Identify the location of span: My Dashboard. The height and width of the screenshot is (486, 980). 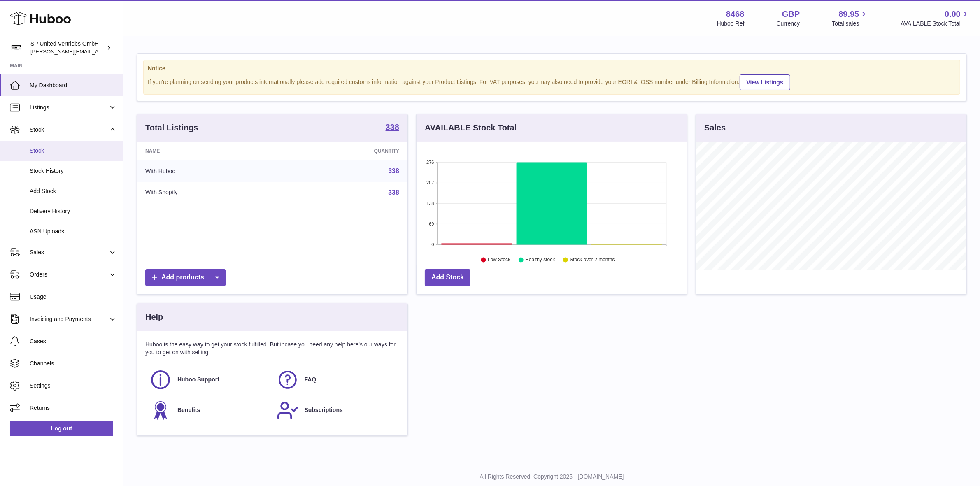
(73, 85).